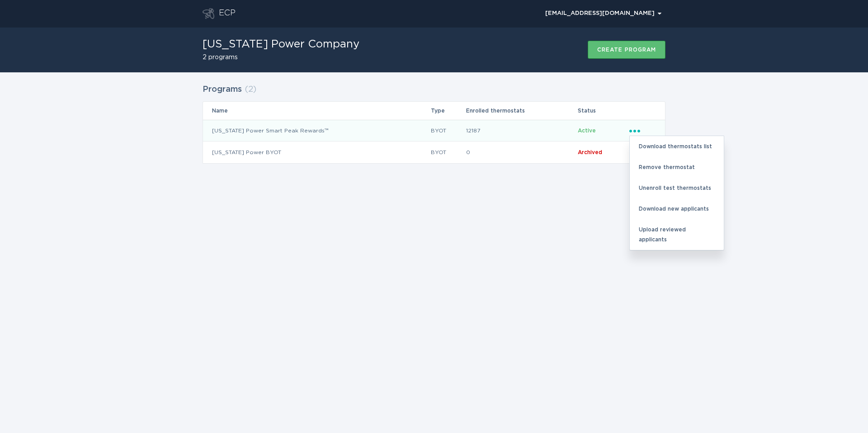  Describe the element at coordinates (603, 14) in the screenshot. I see `button: Open user account details` at that location.